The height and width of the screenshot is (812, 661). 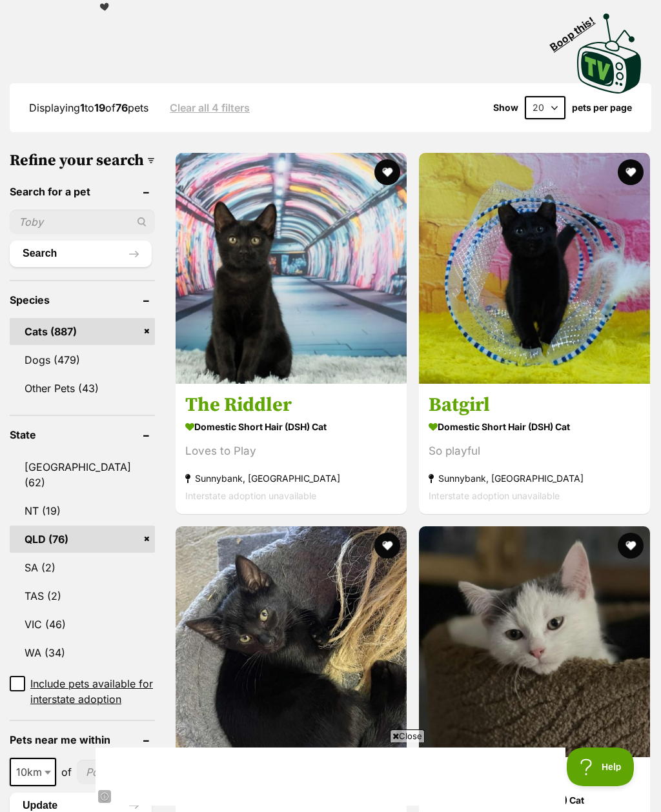 I want to click on span: Close, so click(x=407, y=736).